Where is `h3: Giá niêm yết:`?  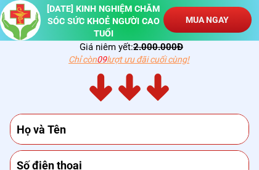
h3: Giá niêm yết: is located at coordinates (134, 47).